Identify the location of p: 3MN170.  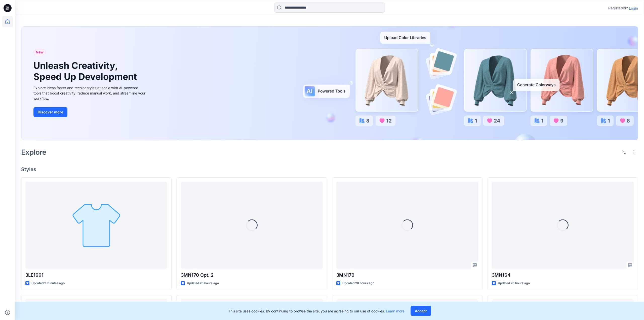
(407, 275).